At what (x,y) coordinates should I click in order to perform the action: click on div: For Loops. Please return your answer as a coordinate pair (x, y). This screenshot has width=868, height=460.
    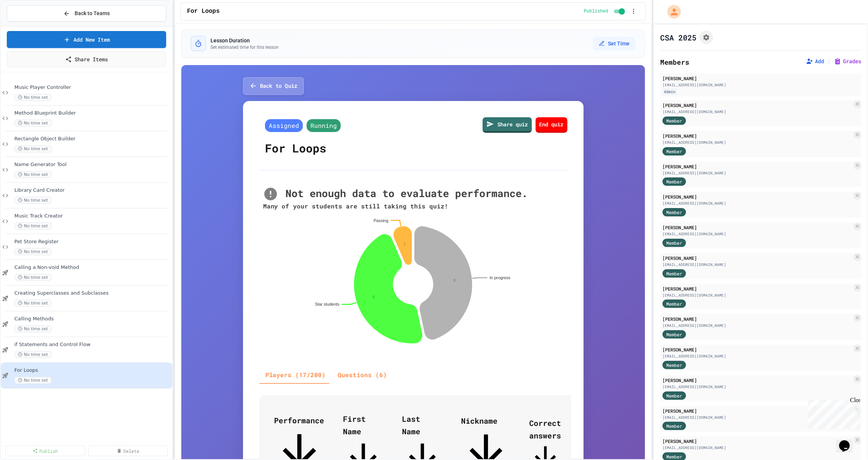
    Looking at the image, I should click on (296, 148).